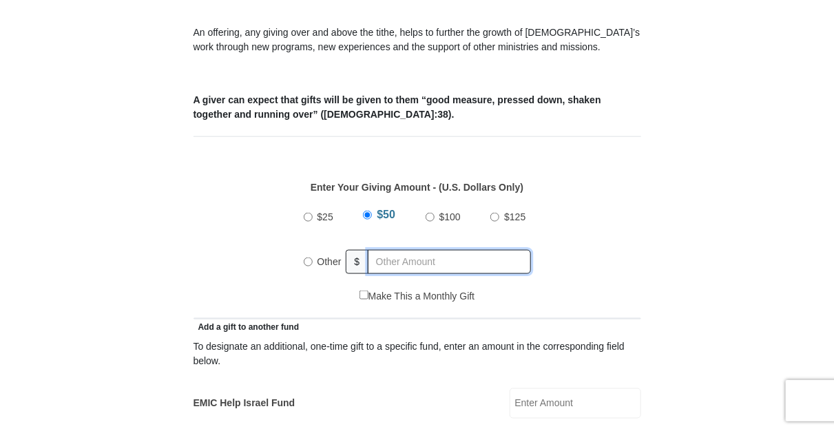 This screenshot has width=834, height=431. What do you see at coordinates (397, 107) in the screenshot?
I see `b: A giver can expect that gifts will be given to them “good measure, pressed down, shaken together ...` at bounding box center [397, 107].